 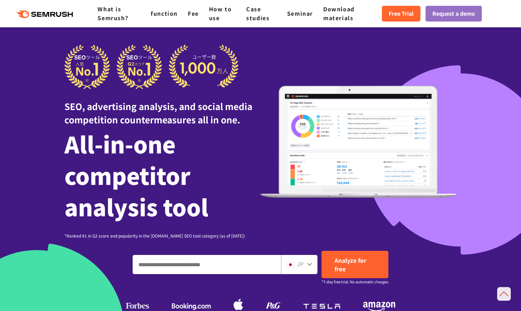 What do you see at coordinates (401, 14) in the screenshot?
I see `a: Free Trial` at bounding box center [401, 14].